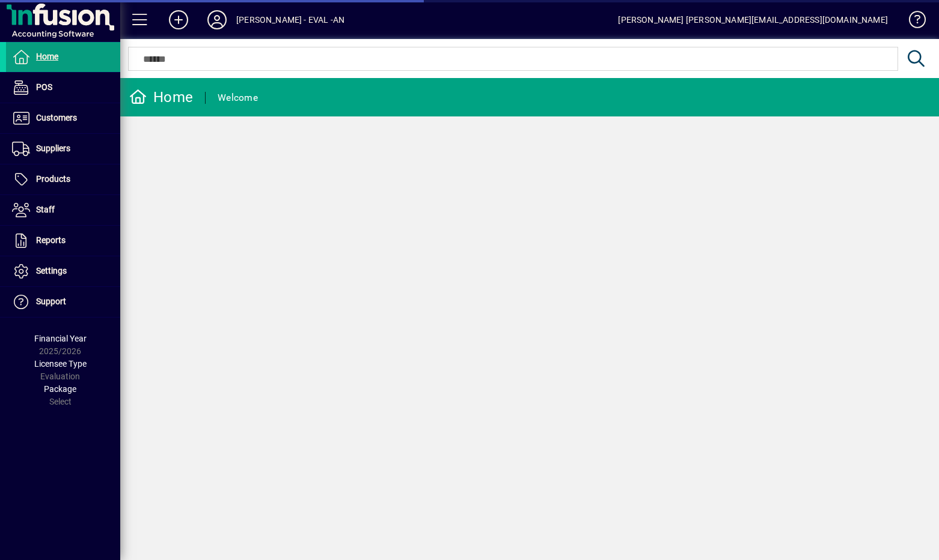 The width and height of the screenshot is (939, 560). What do you see at coordinates (237, 98) in the screenshot?
I see `div: Welcome` at bounding box center [237, 98].